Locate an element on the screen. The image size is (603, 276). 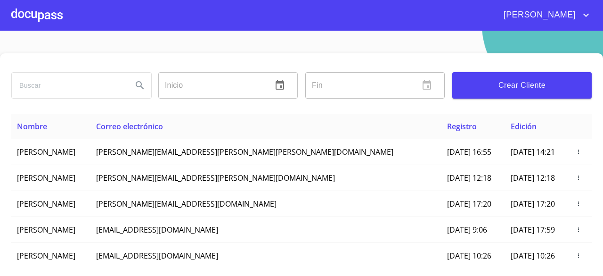
button: account of current user is located at coordinates (544, 15).